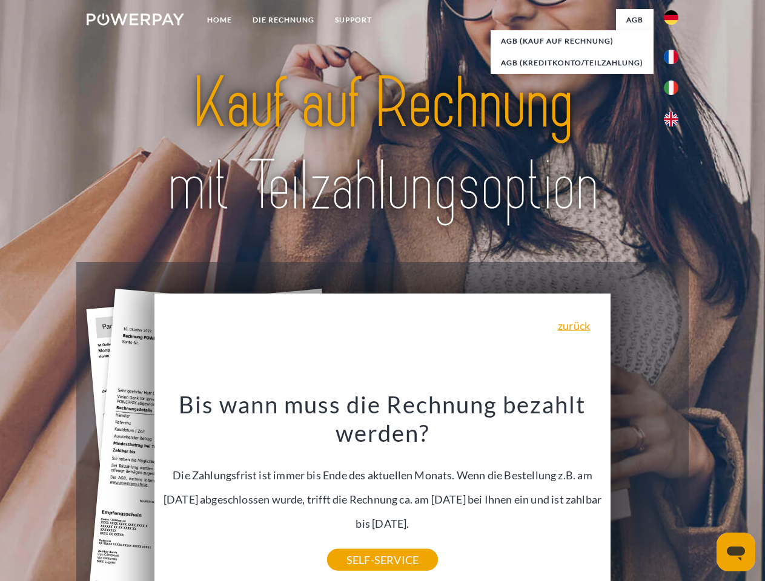  I want to click on img: logo-powerpay-white.svg, so click(135, 19).